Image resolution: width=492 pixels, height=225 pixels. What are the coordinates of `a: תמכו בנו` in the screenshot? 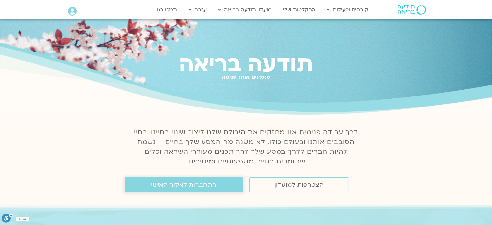 It's located at (167, 10).